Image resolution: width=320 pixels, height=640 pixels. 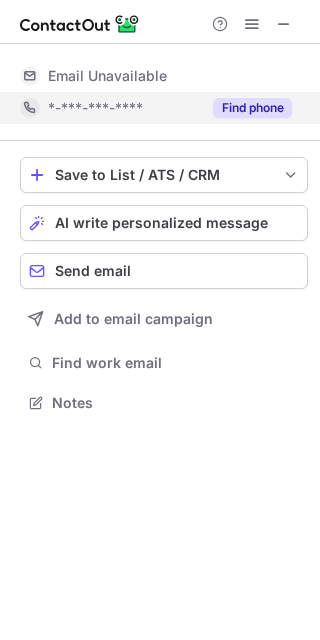 What do you see at coordinates (164, 223) in the screenshot?
I see `button: AI write personalized message` at bounding box center [164, 223].